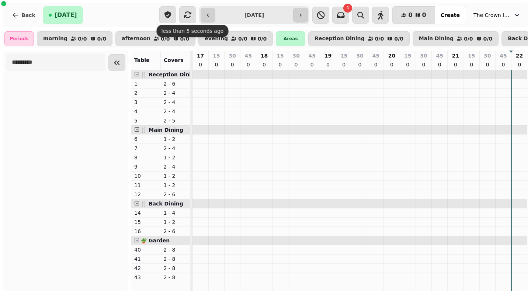  Describe the element at coordinates (146, 231) in the screenshot. I see `p: 16` at that location.